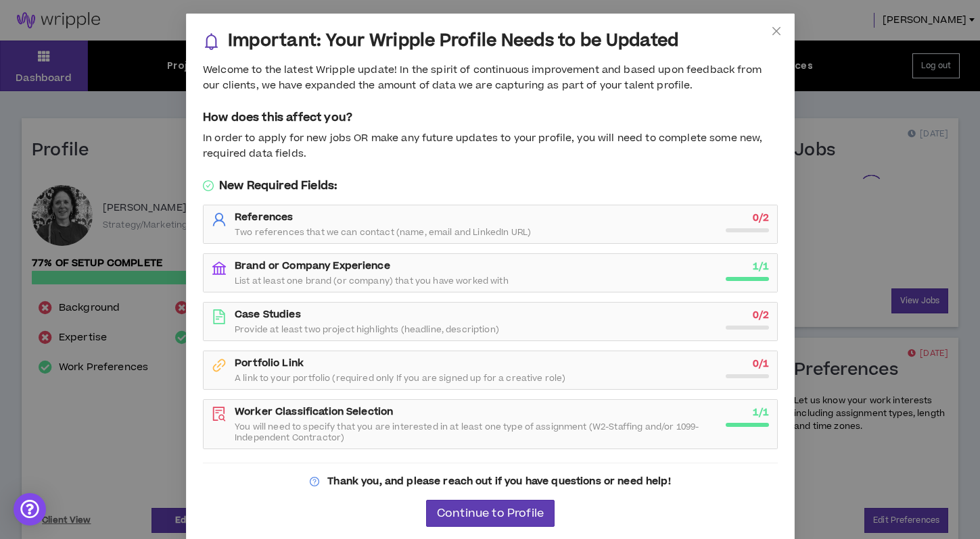  Describe the element at coordinates (312, 266) in the screenshot. I see `strong: Brand or Company Experience` at that location.